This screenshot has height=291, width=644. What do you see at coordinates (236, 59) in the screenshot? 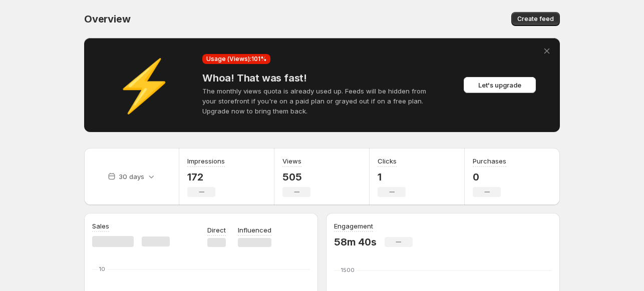
I see `div: Usage (Views): 101 %` at bounding box center [236, 59].